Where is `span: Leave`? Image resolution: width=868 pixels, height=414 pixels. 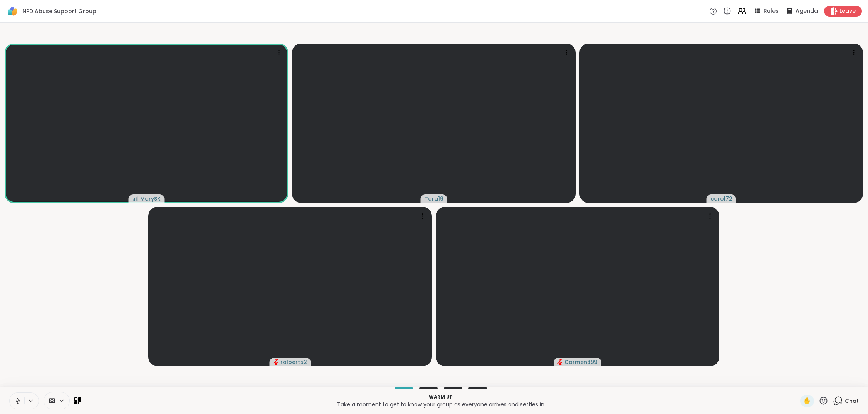 span: Leave is located at coordinates (848, 11).